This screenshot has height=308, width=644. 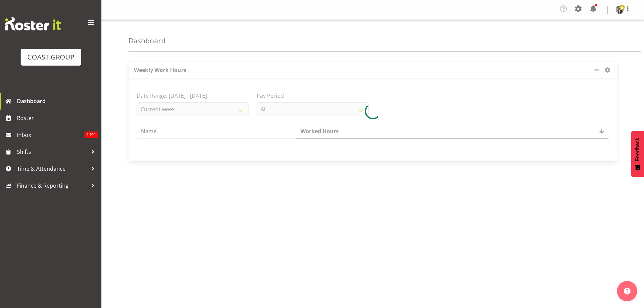 What do you see at coordinates (147, 40) in the screenshot?
I see `h4: Dashboard` at bounding box center [147, 40].